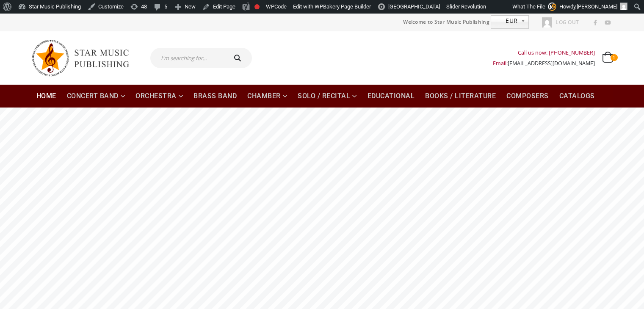 The width and height of the screenshot is (644, 309). I want to click on input: I'm searching for..., so click(187, 58).